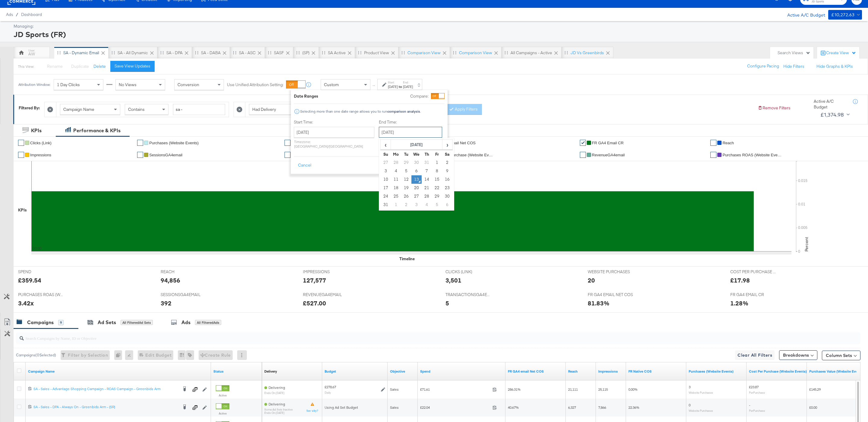 This screenshot has width=868, height=422. Describe the element at coordinates (794, 66) in the screenshot. I see `button: Hide Filters` at that location.